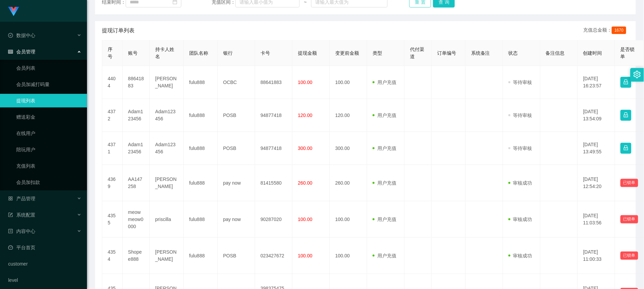 This screenshot has width=644, height=289. What do you see at coordinates (136, 220) in the screenshot?
I see `td: meowmeow0000` at bounding box center [136, 220].